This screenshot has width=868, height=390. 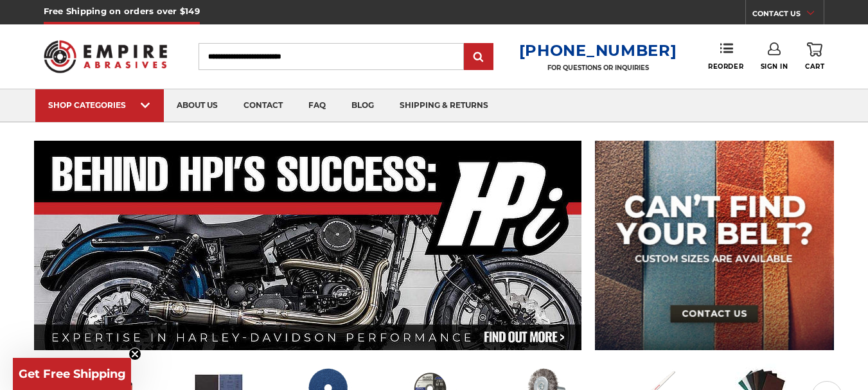 I want to click on a: Cart, so click(x=814, y=57).